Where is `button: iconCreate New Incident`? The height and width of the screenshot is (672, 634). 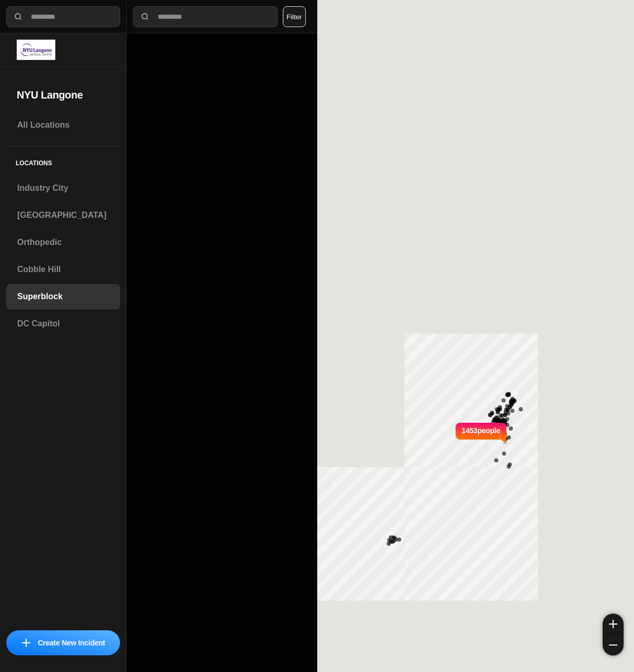 button: iconCreate New Incident is located at coordinates (63, 643).